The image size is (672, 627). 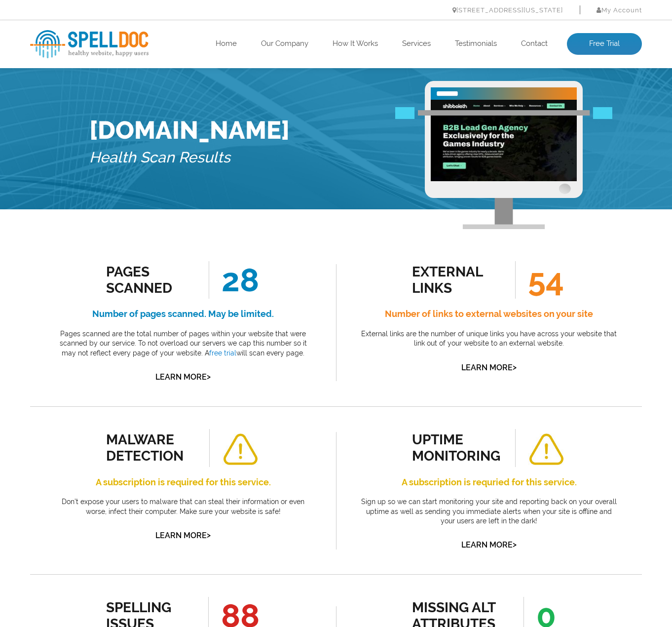 I want to click on div: uptime monitoring, so click(x=456, y=447).